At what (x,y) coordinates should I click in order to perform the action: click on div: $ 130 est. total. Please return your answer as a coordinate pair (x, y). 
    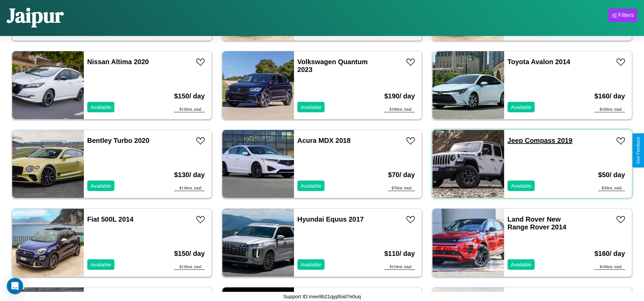
    Looking at the image, I should click on (189, 188).